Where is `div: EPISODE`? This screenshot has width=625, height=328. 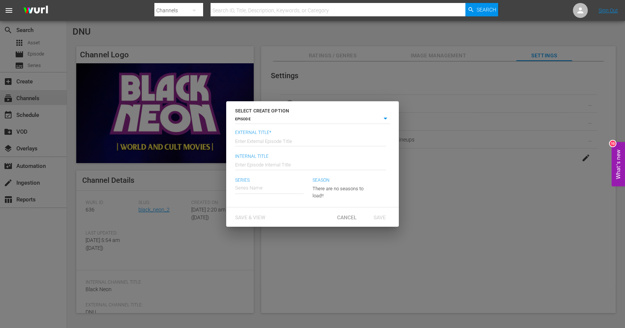 div: EPISODE is located at coordinates (312, 119).